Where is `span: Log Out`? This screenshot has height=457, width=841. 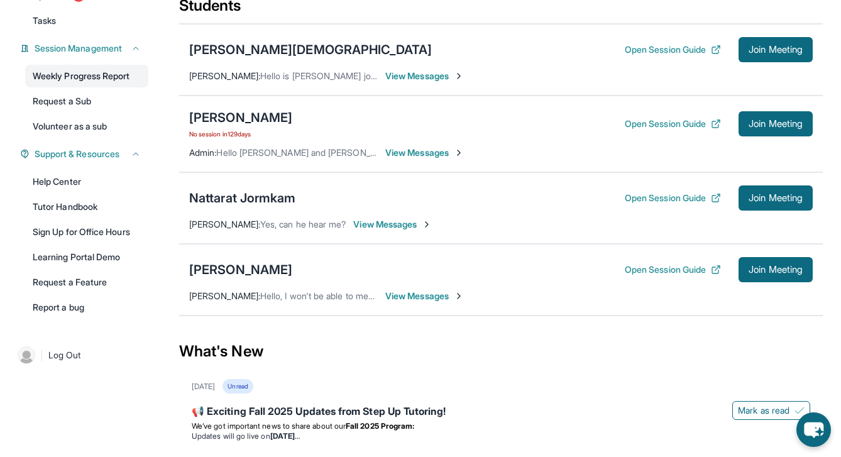
span: Log Out is located at coordinates (65, 355).